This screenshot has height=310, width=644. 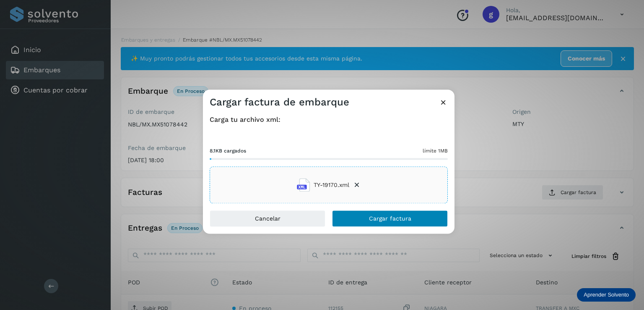 What do you see at coordinates (267, 219) in the screenshot?
I see `span: Cancelar` at bounding box center [267, 219].